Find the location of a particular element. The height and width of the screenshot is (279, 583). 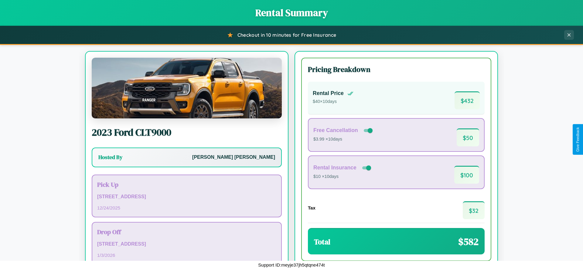

h4: Tax is located at coordinates (312, 208).